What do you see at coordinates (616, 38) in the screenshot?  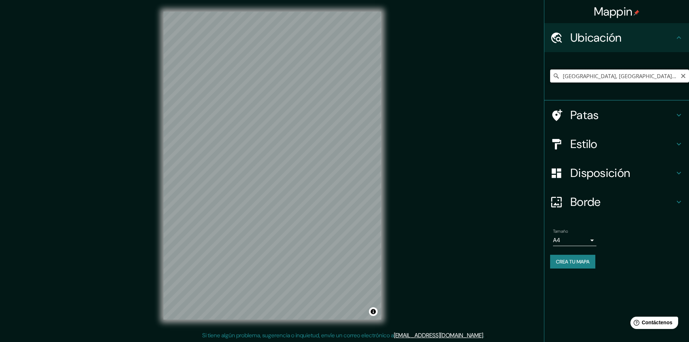 I see `div: Ubicación` at bounding box center [616, 38].